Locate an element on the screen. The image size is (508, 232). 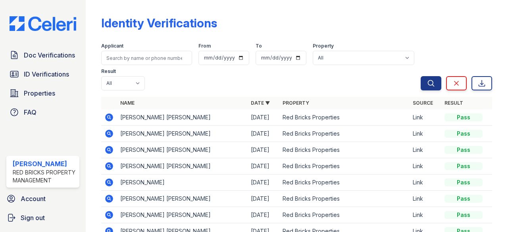
label: To is located at coordinates (259, 46).